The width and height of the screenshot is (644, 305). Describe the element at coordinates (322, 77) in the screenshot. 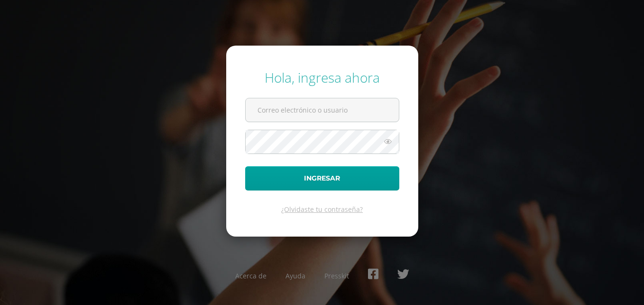

I see `div: Hola, ingresa ahora` at that location.